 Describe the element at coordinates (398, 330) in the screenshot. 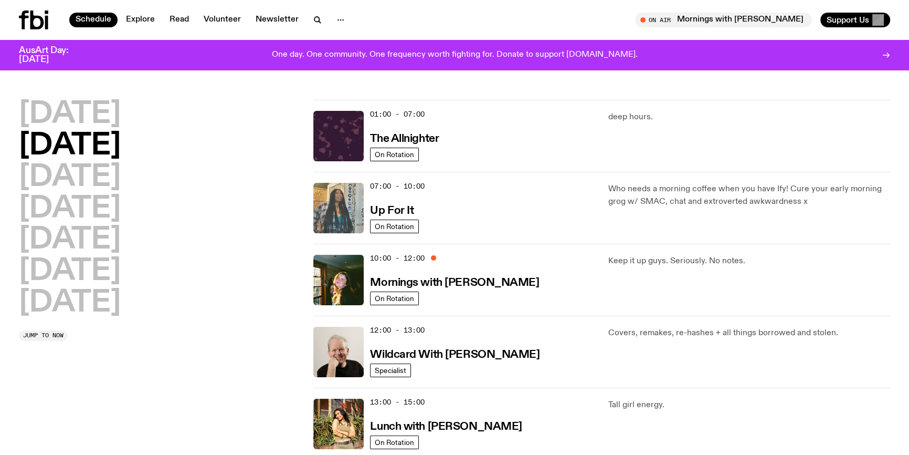

I see `span: 12:00 - 13:00` at that location.